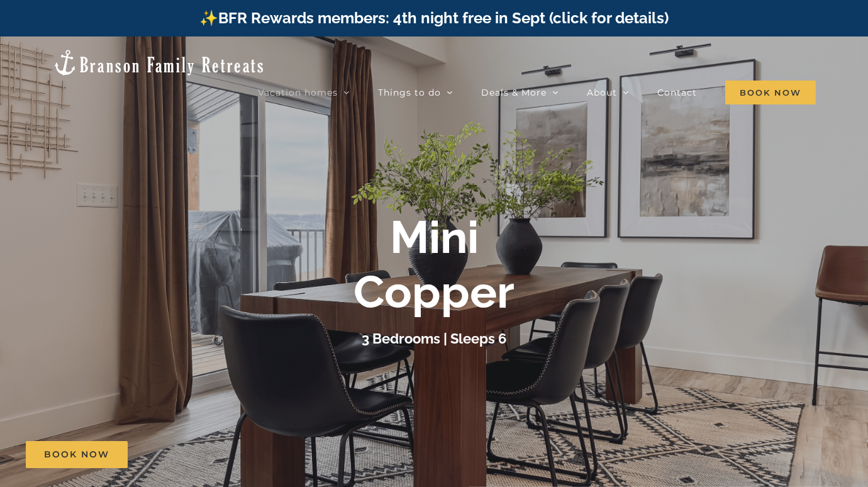 The height and width of the screenshot is (487, 868). I want to click on img: Branson Family Retreats Logo, so click(158, 62).